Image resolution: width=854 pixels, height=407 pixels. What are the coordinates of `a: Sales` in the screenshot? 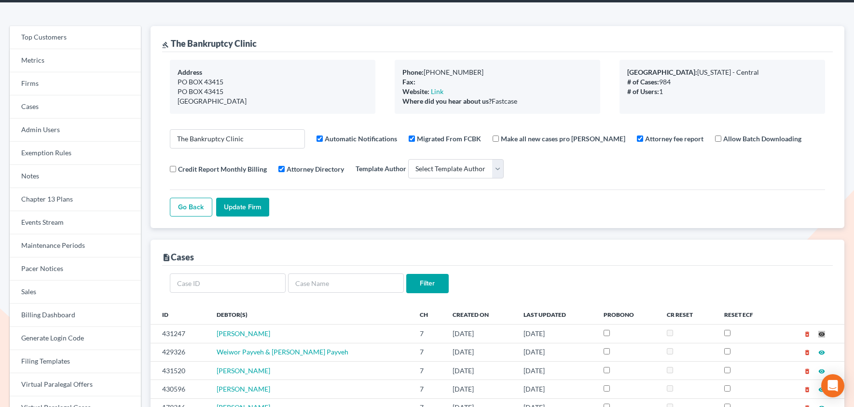 It's located at (75, 292).